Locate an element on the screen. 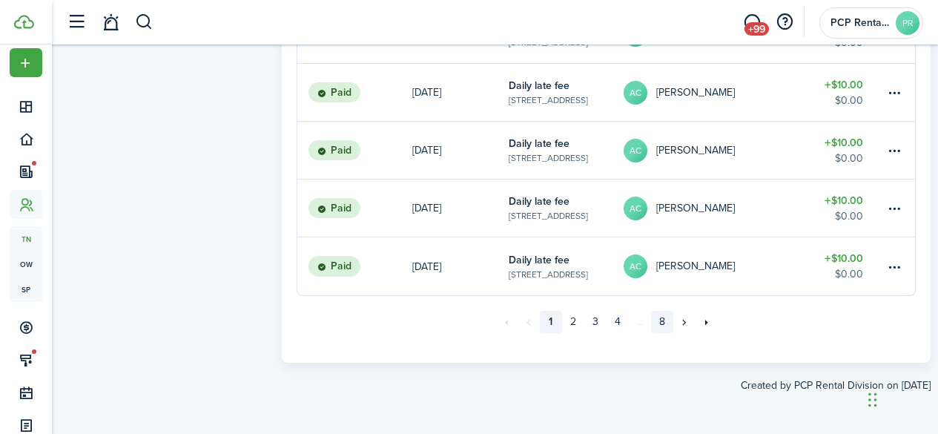  a: sp is located at coordinates (26, 289).